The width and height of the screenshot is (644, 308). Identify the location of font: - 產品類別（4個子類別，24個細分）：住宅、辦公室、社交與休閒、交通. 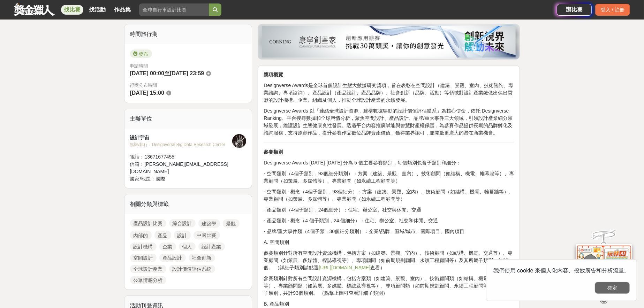
(342, 210).